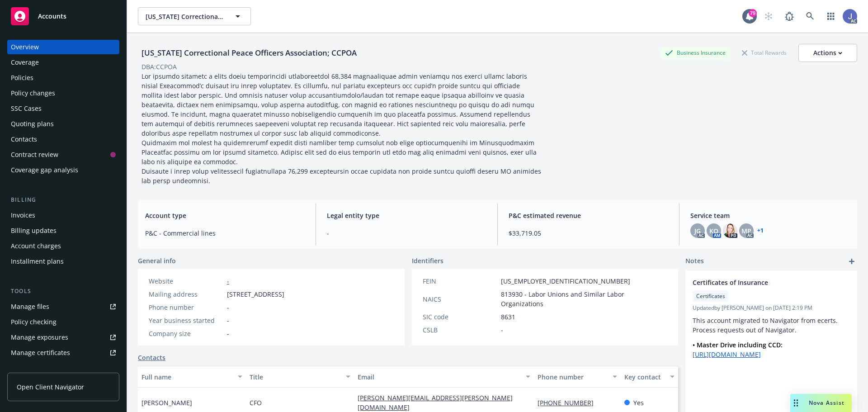  I want to click on div: DBA: CCPOA, so click(159, 67).